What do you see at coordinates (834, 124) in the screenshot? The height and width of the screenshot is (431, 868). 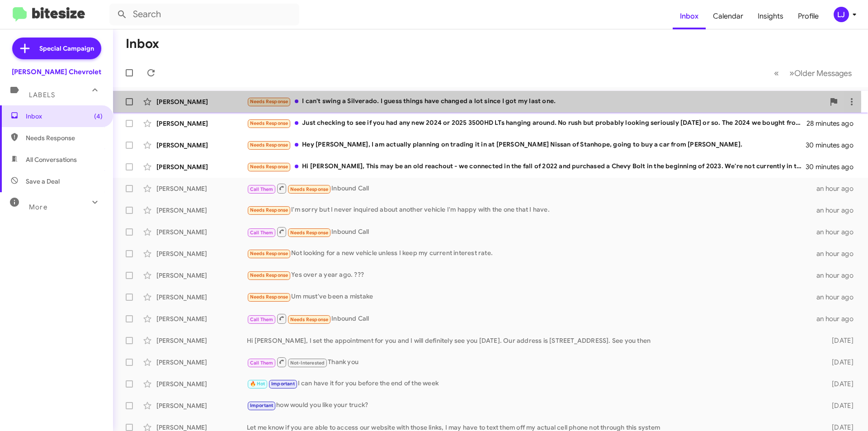 I see `div: 28 minutes ago` at bounding box center [834, 124].